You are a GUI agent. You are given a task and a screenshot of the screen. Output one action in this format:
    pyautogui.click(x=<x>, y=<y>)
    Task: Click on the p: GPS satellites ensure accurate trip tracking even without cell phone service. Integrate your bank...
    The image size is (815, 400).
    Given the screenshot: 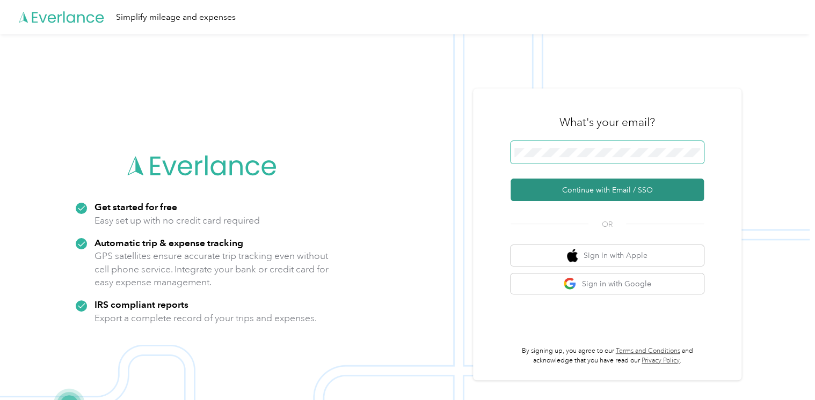 What is the action you would take?
    pyautogui.click(x=211, y=269)
    